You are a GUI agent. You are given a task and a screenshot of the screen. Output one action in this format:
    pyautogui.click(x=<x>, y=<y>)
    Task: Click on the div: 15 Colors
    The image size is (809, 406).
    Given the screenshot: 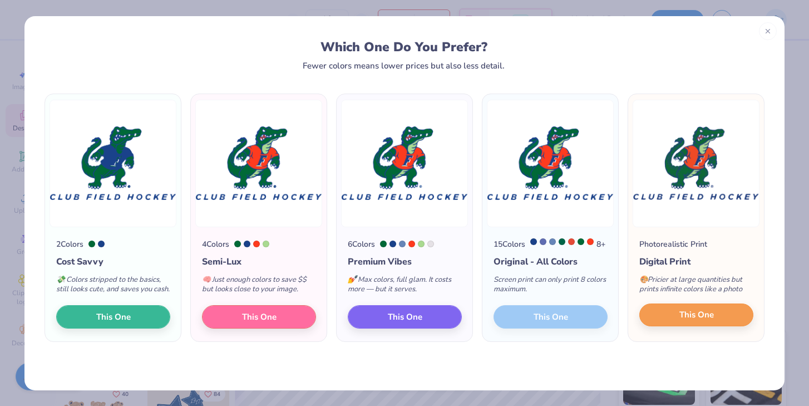 What is the action you would take?
    pyautogui.click(x=509, y=244)
    